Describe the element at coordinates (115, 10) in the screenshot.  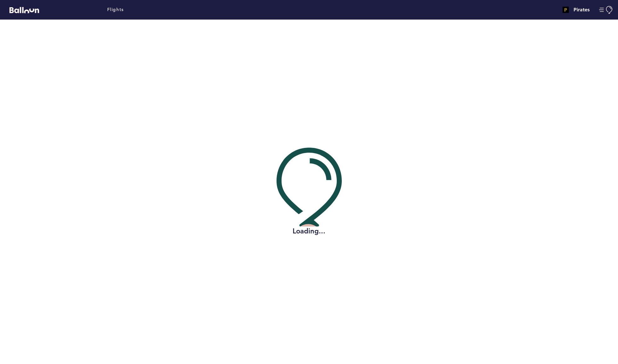
I see `a: Flights` at that location.